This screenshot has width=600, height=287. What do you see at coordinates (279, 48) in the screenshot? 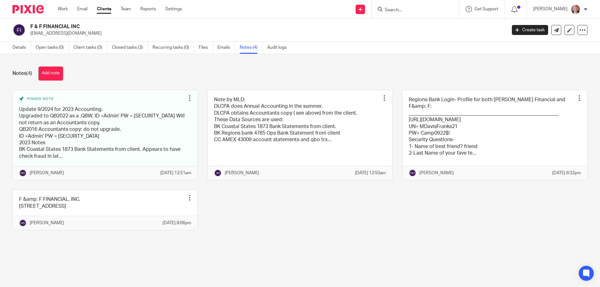
I see `a: Audit logs` at bounding box center [279, 48].